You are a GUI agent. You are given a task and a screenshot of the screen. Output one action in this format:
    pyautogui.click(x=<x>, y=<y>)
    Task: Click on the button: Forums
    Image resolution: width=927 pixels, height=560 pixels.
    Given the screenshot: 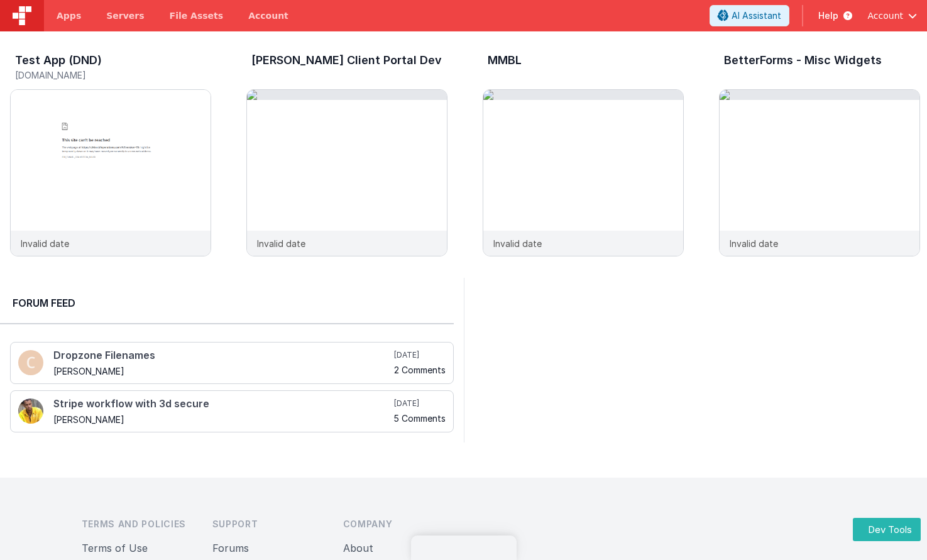 What is the action you would take?
    pyautogui.click(x=231, y=548)
    